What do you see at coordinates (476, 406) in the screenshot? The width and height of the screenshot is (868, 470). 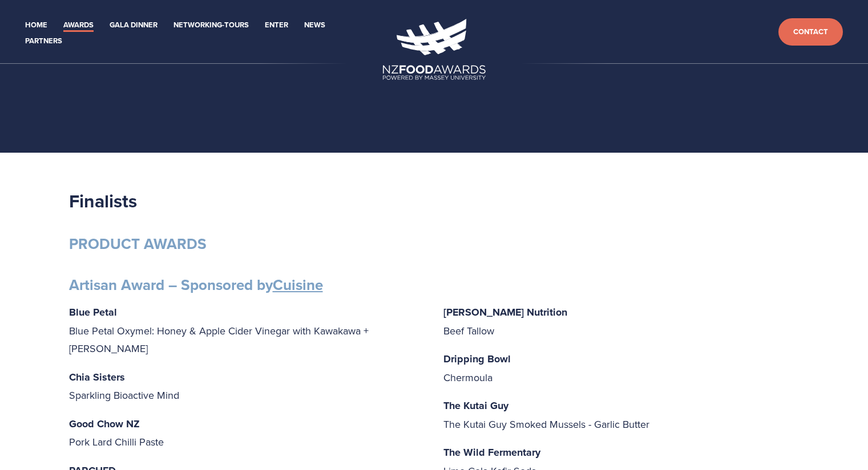 I see `strong: The Kutai Guy` at bounding box center [476, 406].